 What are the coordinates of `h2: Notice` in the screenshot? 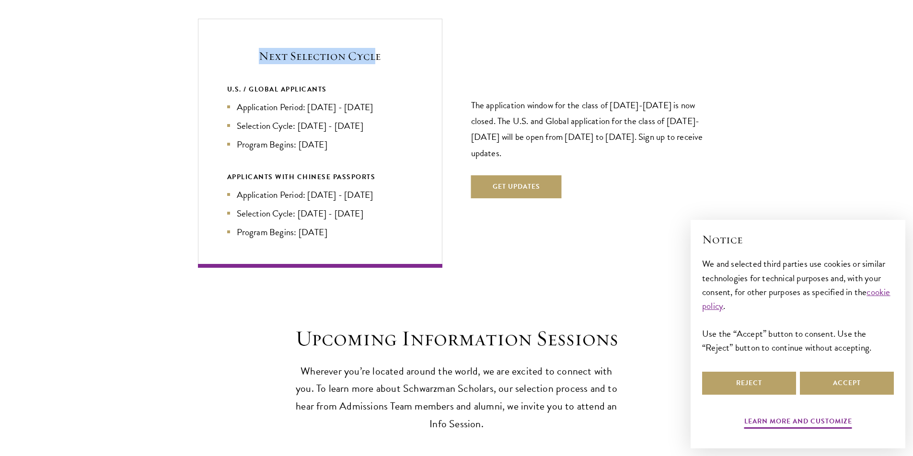 It's located at (798, 240).